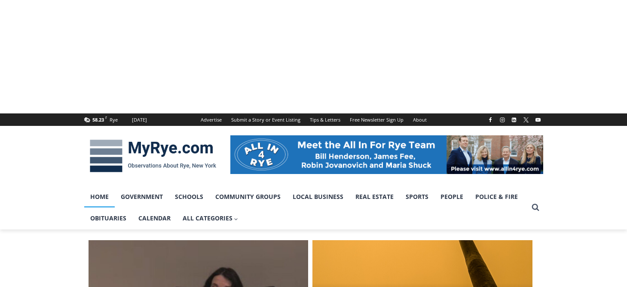 The width and height of the screenshot is (627, 287). Describe the element at coordinates (266, 120) in the screenshot. I see `a: Submit a Story or Event Listing` at that location.